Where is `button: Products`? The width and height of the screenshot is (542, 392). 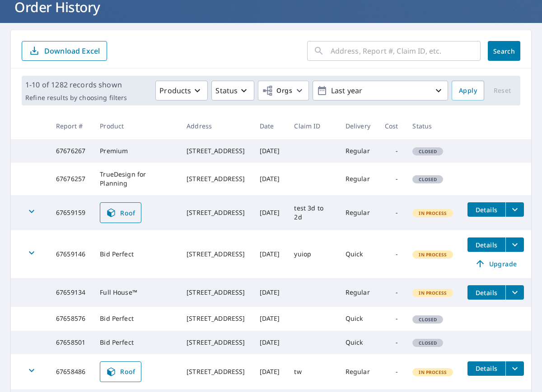 button: Products is located at coordinates (181, 91).